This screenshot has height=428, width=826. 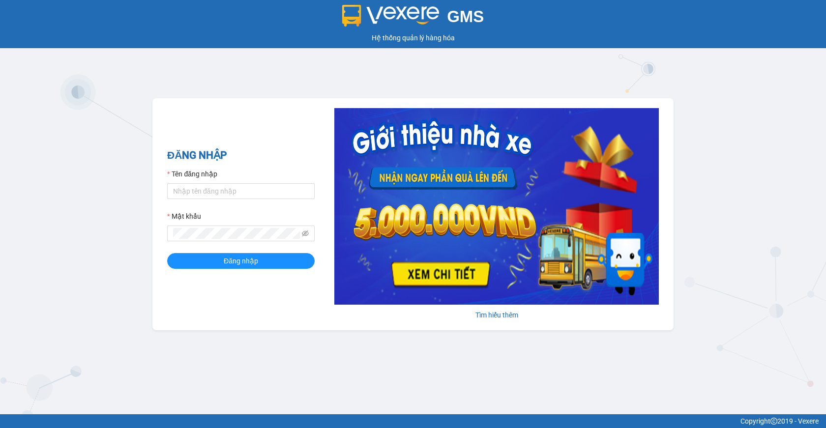 What do you see at coordinates (305, 234) in the screenshot?
I see `span: eye-invisible` at bounding box center [305, 234].